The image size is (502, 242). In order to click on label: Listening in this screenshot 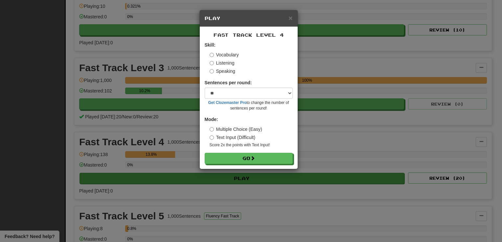, I will do `click(222, 63)`.